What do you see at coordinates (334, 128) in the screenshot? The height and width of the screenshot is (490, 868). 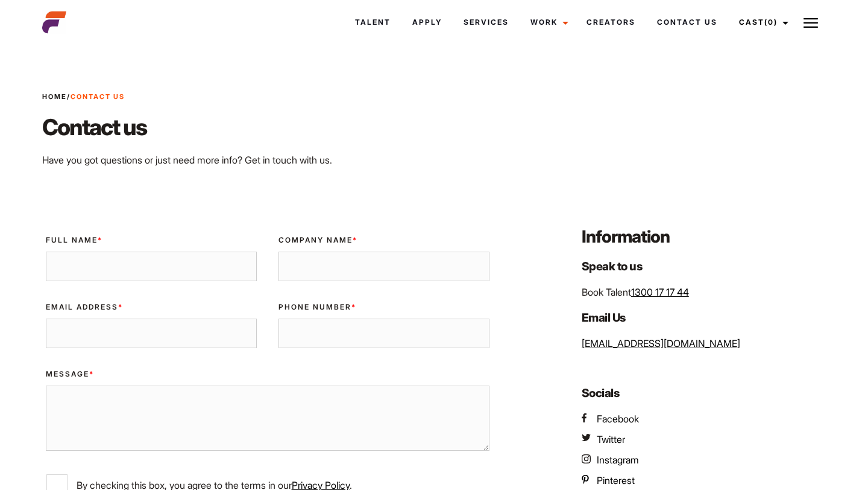 I see `h2: Contact us` at bounding box center [334, 128].